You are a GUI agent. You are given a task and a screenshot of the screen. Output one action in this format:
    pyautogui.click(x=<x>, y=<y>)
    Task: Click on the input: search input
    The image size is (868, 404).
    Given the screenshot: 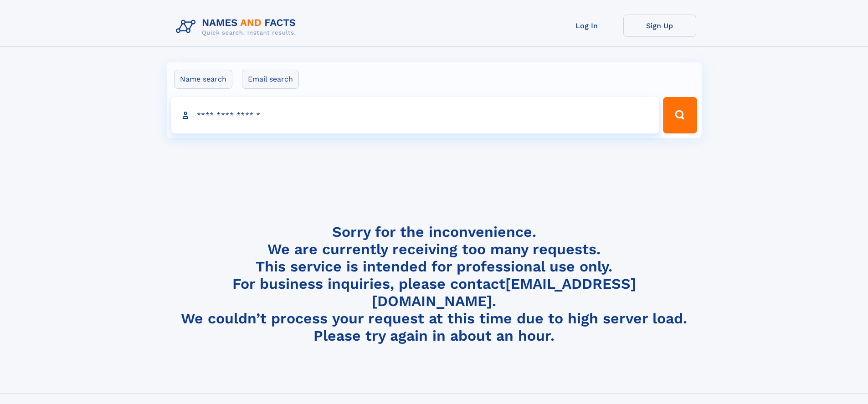 What is the action you would take?
    pyautogui.click(x=415, y=115)
    